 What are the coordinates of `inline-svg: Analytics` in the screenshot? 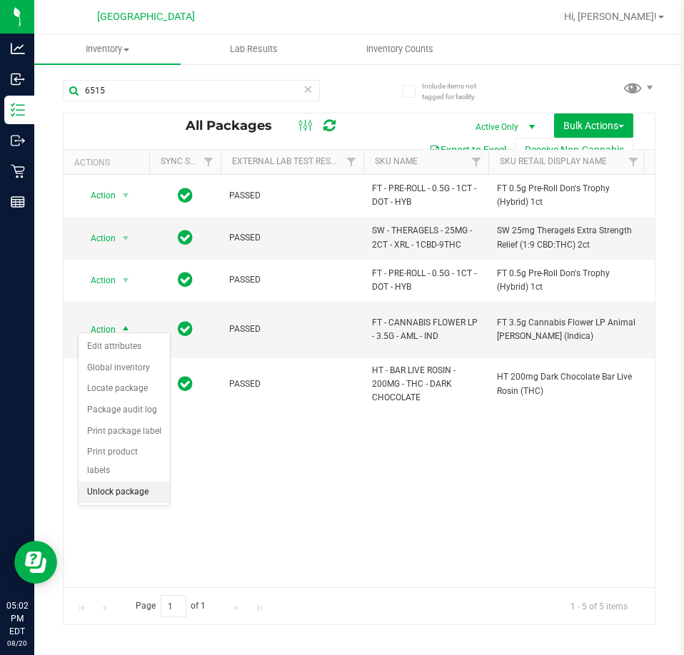 It's located at (18, 49).